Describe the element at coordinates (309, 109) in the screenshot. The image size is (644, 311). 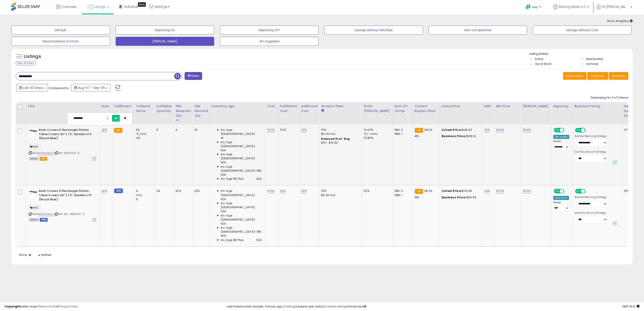
I see `div: Additional Cost` at that location.